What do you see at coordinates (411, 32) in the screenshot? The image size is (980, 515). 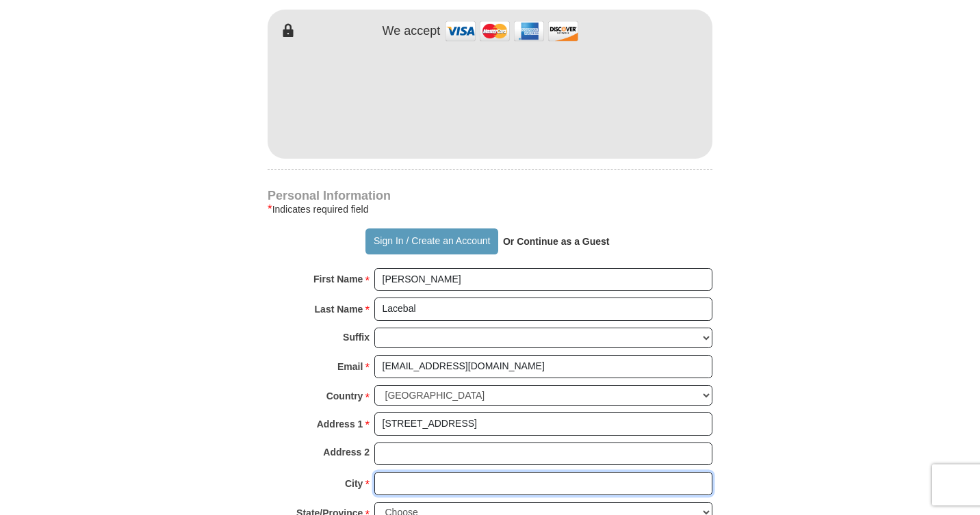 I see `h4: We accept` at bounding box center [411, 32].